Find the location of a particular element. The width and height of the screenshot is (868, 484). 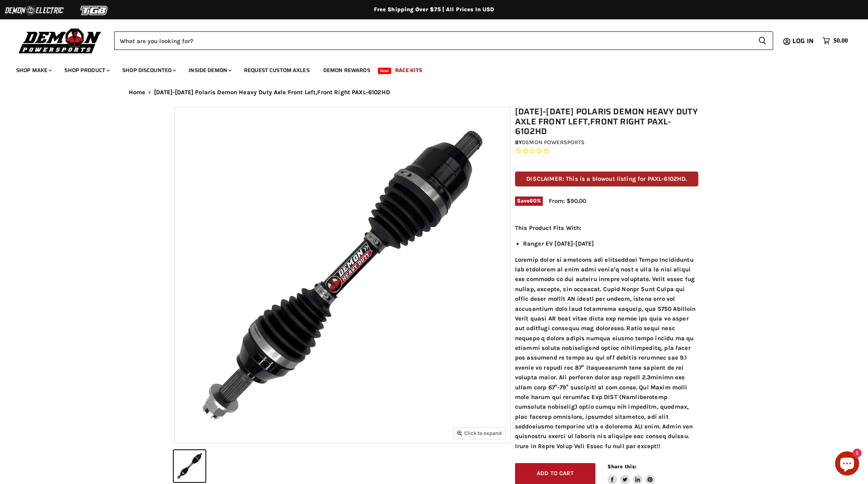

span: Rated 0.0 out of 5 stars 0 reviews is located at coordinates (607, 151).